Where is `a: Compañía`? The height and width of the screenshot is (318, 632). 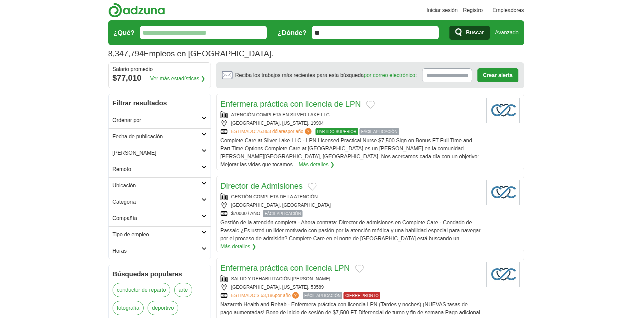 a: Compañía is located at coordinates (159, 218).